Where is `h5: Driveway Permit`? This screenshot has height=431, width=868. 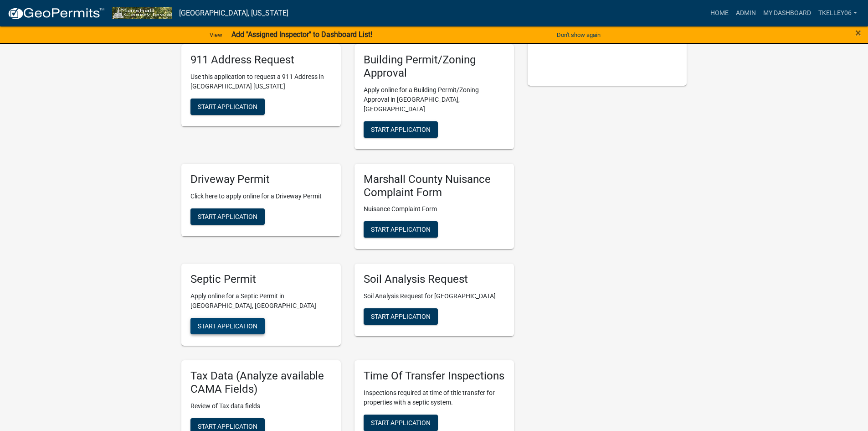 h5: Driveway Permit is located at coordinates (261, 179).